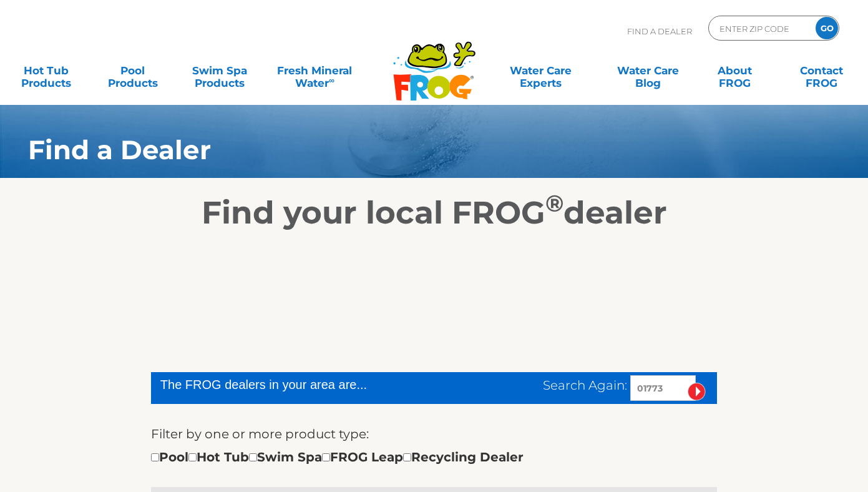  Describe the element at coordinates (46, 70) in the screenshot. I see `a: Hot TubProducts` at that location.